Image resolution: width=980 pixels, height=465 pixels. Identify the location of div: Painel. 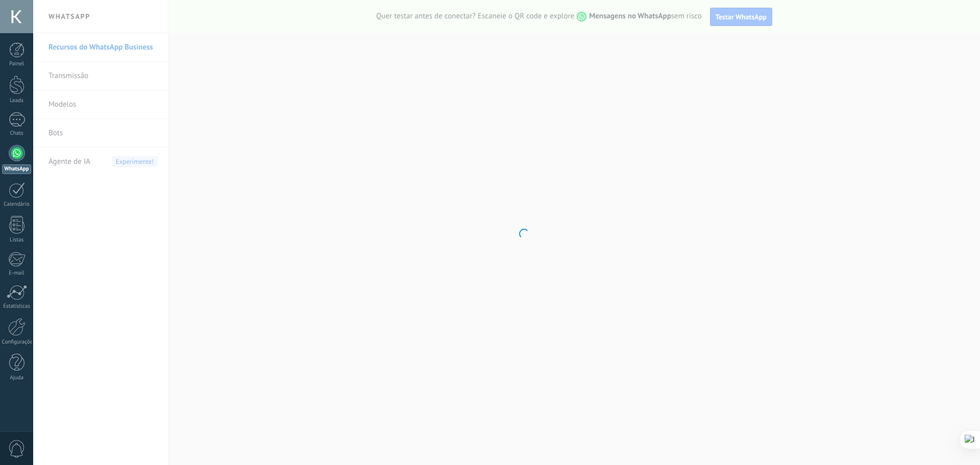
(17, 63).